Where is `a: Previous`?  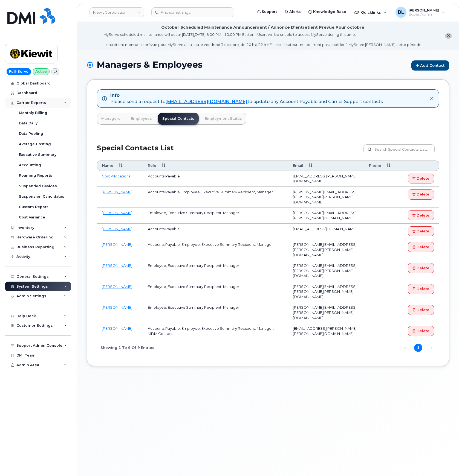
a: Previous is located at coordinates (405, 348).